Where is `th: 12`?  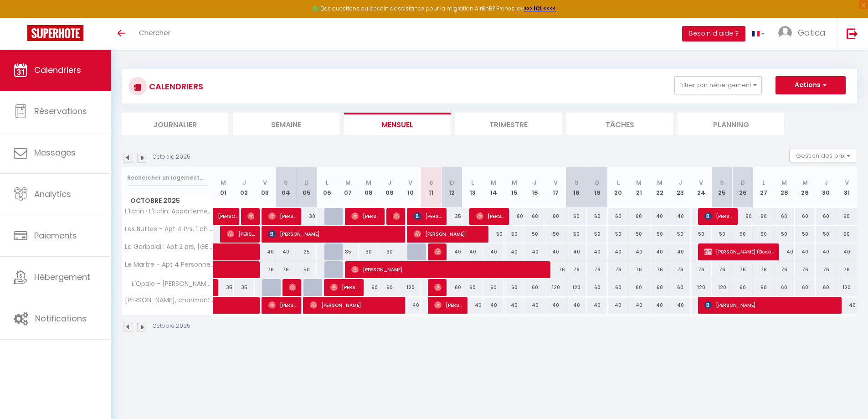 th: 12 is located at coordinates (452, 187).